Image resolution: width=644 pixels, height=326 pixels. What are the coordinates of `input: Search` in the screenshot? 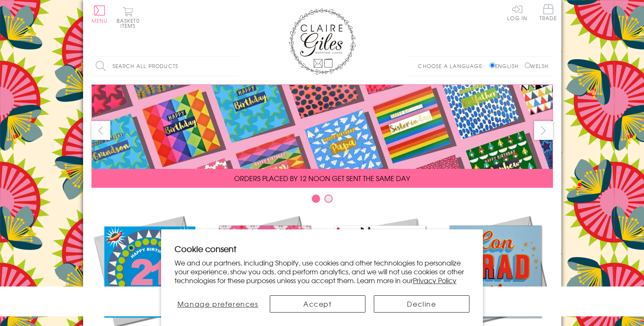 It's located at (234, 66).